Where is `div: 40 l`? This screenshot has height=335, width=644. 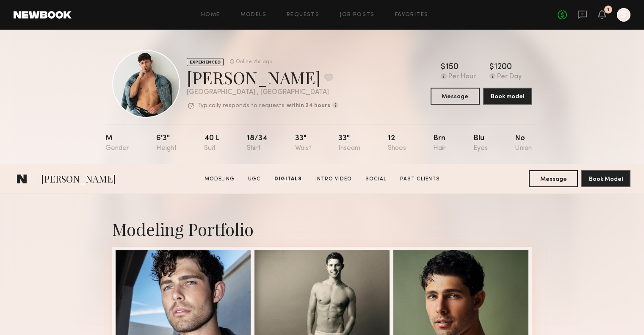
div: 40 l is located at coordinates (212, 143).